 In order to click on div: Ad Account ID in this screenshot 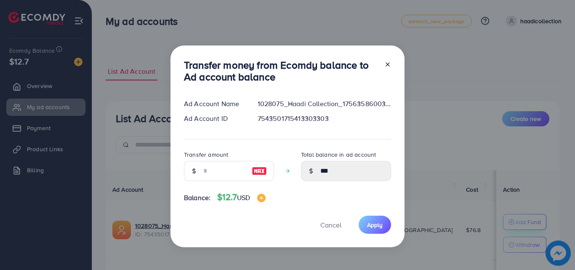, I will do `click(214, 118)`.